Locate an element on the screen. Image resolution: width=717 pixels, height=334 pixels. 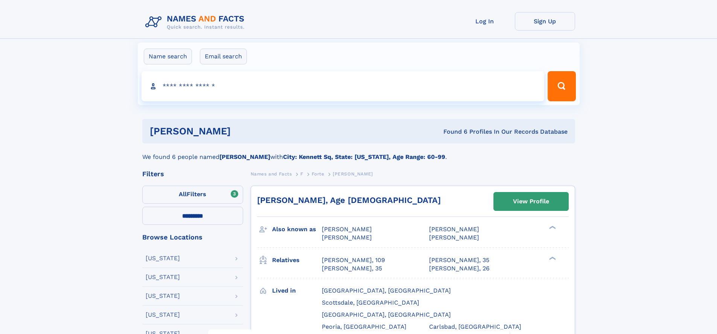
span: F is located at coordinates (302, 174).